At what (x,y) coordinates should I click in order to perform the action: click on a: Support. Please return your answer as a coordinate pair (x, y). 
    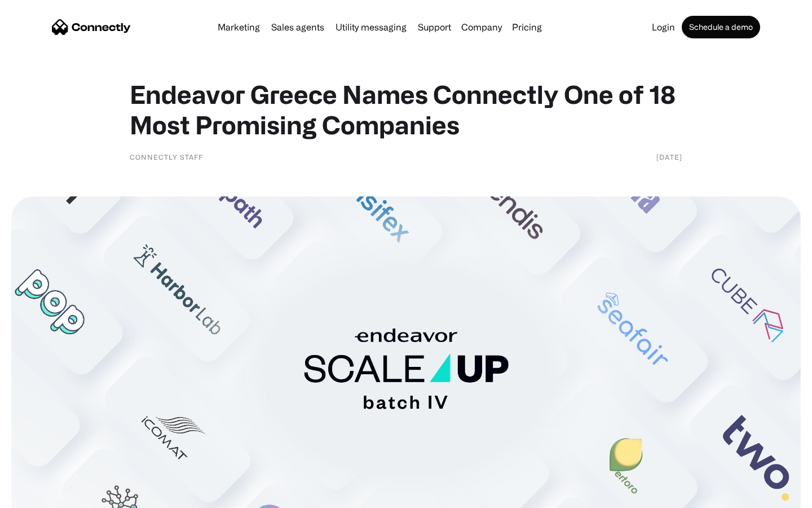
    Looking at the image, I should click on (434, 27).